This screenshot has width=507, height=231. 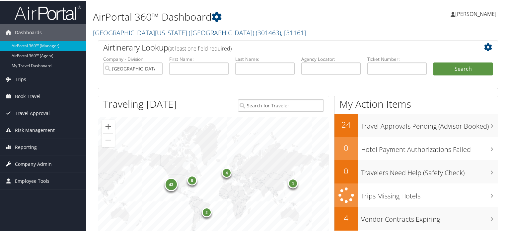 I want to click on span: Trips, so click(x=21, y=79).